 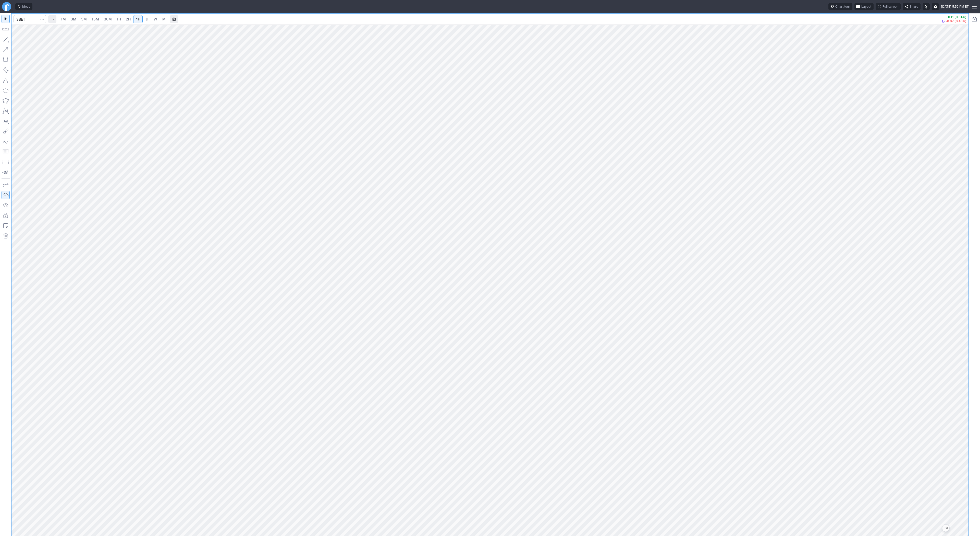 I want to click on button: Layout, so click(x=864, y=6).